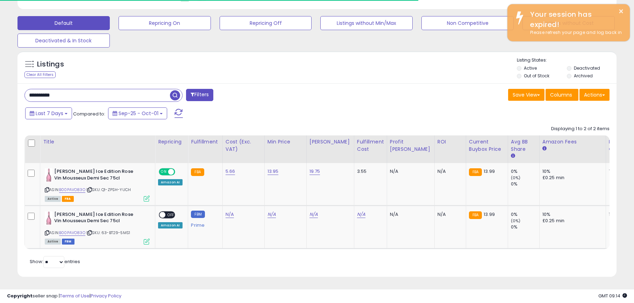 This screenshot has width=634, height=303. I want to click on button: Listings without Min/Max, so click(366, 23).